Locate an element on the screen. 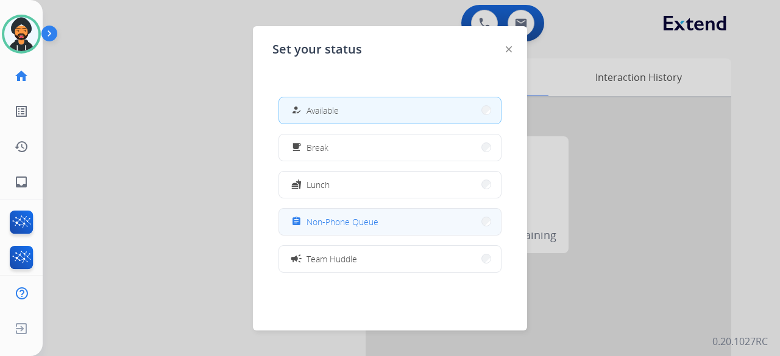  p: 0.20.1027RC is located at coordinates (740, 342).